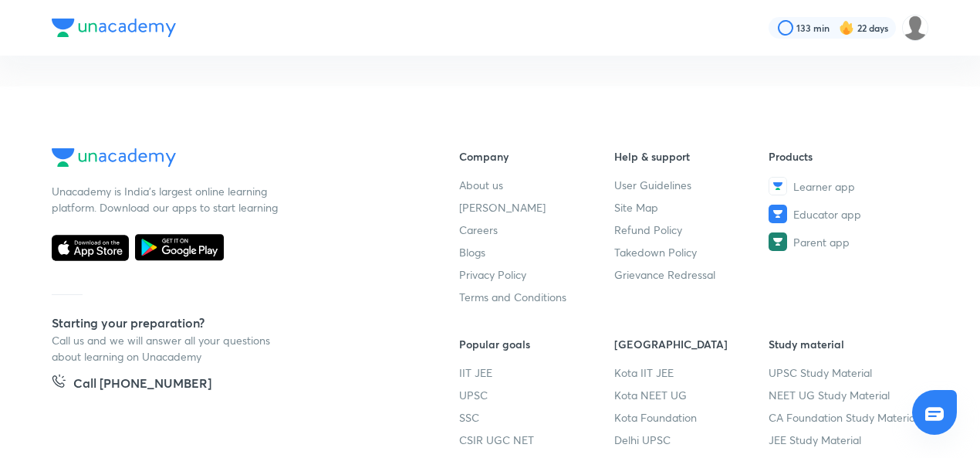 The height and width of the screenshot is (458, 980). Describe the element at coordinates (846, 440) in the screenshot. I see `a: JEE Study Material` at that location.